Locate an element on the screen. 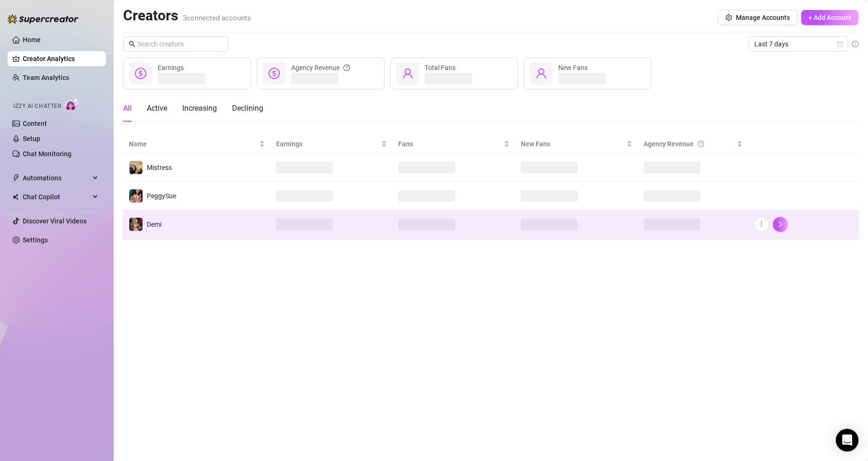 Image resolution: width=868 pixels, height=461 pixels. a: Home is located at coordinates (32, 40).